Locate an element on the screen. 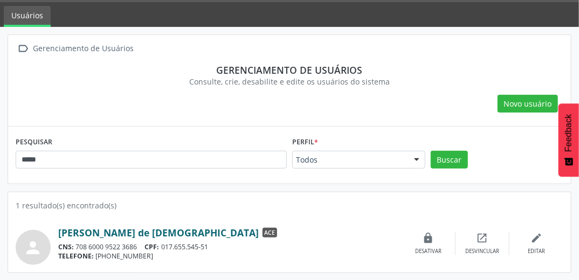 This screenshot has width=579, height=280. span: Feedback is located at coordinates (568, 133).